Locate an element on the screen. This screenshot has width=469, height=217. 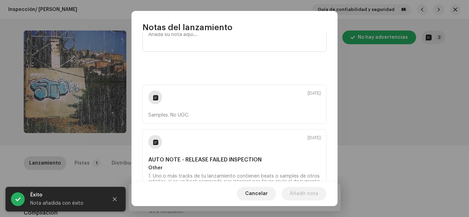
div: Éxito is located at coordinates (66, 195).